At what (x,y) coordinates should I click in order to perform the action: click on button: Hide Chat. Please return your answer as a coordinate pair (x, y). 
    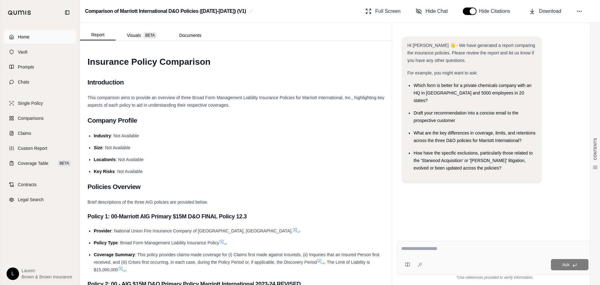
    Looking at the image, I should click on (431, 11).